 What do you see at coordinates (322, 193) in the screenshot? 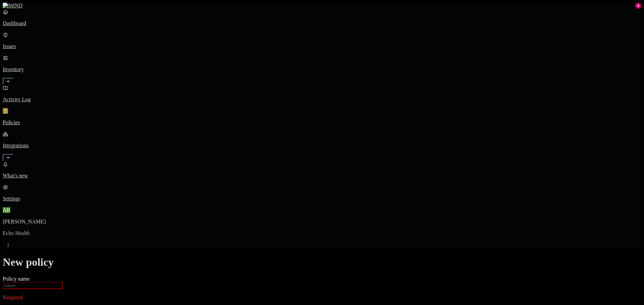
I see `a: Settings` at bounding box center [322, 193].